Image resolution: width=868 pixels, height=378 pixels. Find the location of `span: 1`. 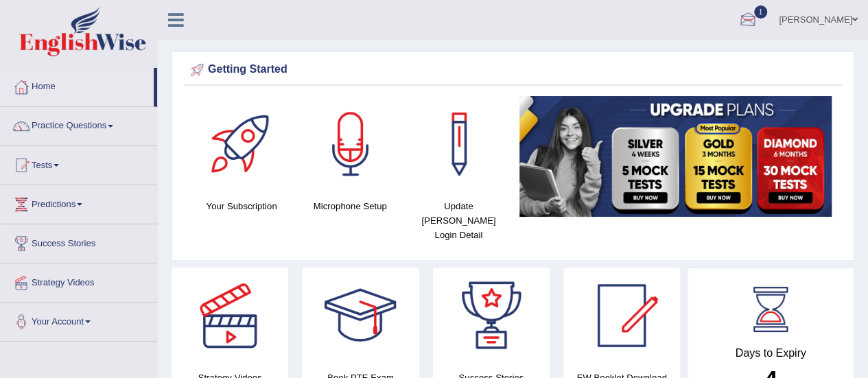

span: 1 is located at coordinates (761, 12).